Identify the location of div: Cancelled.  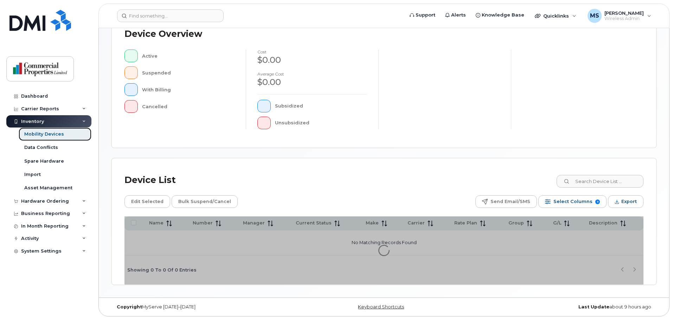
(188, 106).